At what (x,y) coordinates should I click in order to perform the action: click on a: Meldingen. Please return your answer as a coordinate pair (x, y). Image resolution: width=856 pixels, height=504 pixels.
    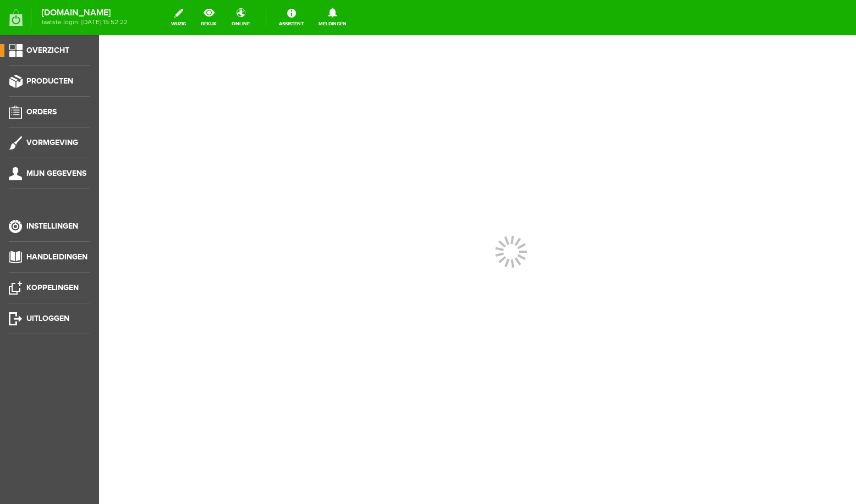
    Looking at the image, I should click on (332, 18).